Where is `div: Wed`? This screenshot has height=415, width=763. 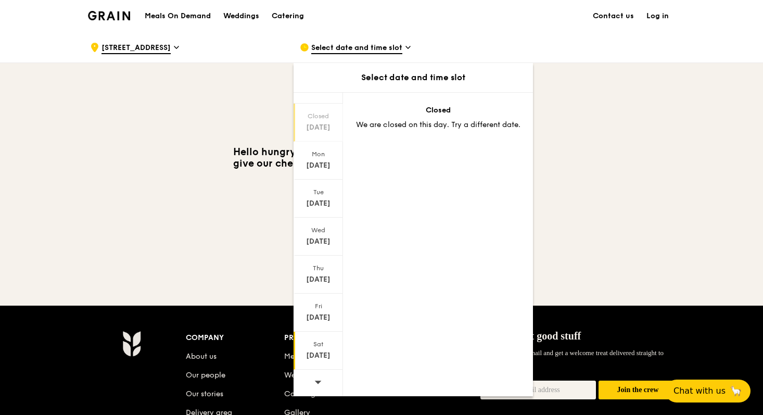 div: Wed is located at coordinates (318, 230).